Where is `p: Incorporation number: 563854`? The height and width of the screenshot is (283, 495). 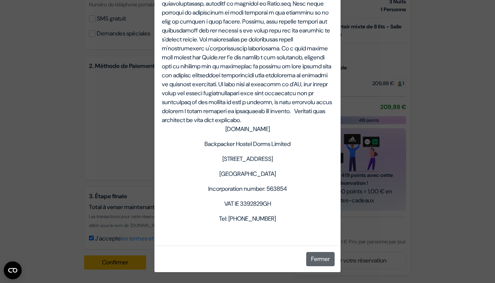 p: Incorporation number: 563854 is located at coordinates (247, 189).